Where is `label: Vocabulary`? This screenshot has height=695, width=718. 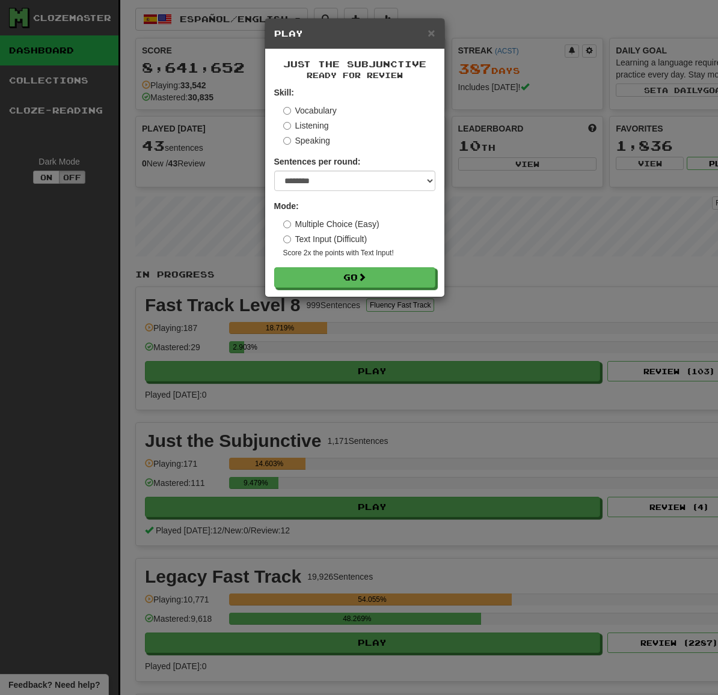
label: Vocabulary is located at coordinates (309, 111).